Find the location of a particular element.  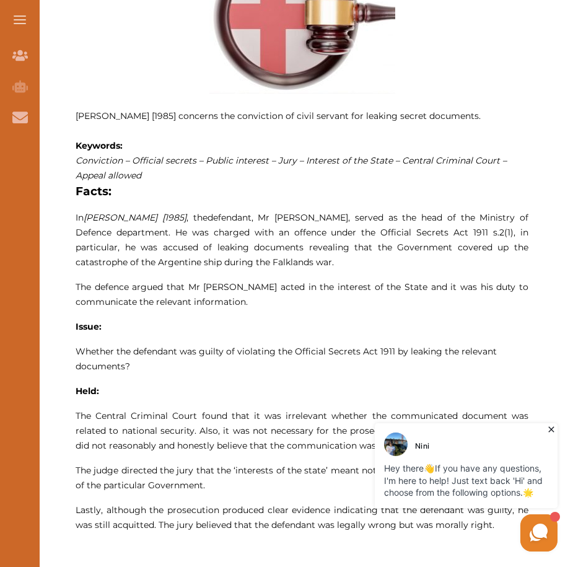

i: 1 is located at coordinates (279, 97).